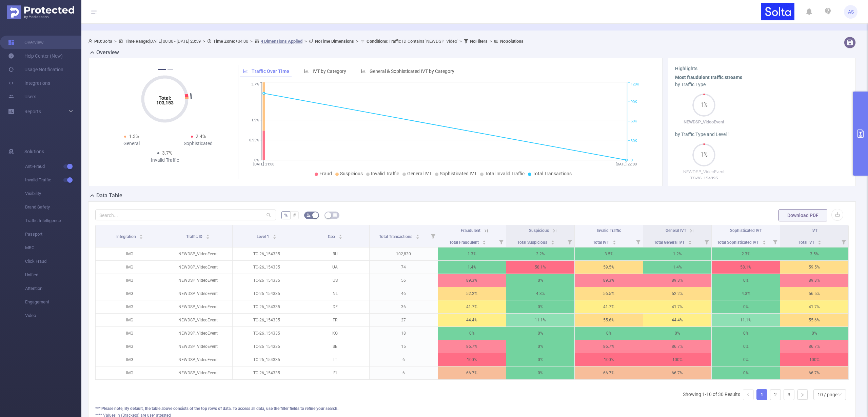 This screenshot has height=417, width=868. What do you see at coordinates (412, 41) in the screenshot?
I see `span: Traffic ID Contains 'NEWDSP_Video'` at bounding box center [412, 41].